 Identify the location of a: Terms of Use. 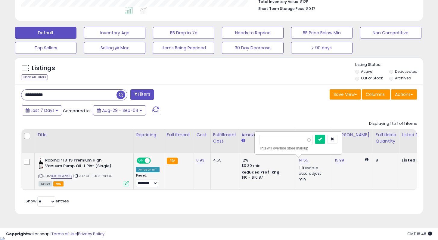
(64, 234).